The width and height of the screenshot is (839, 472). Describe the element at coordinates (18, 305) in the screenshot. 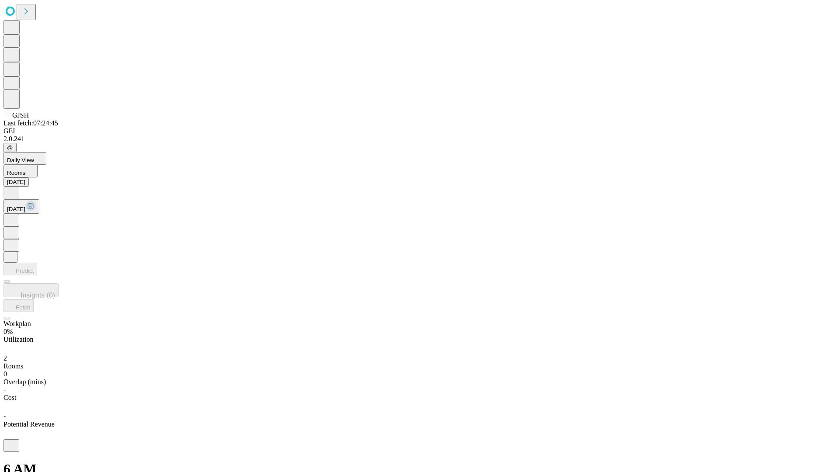

I see `button: Fetch` at that location.